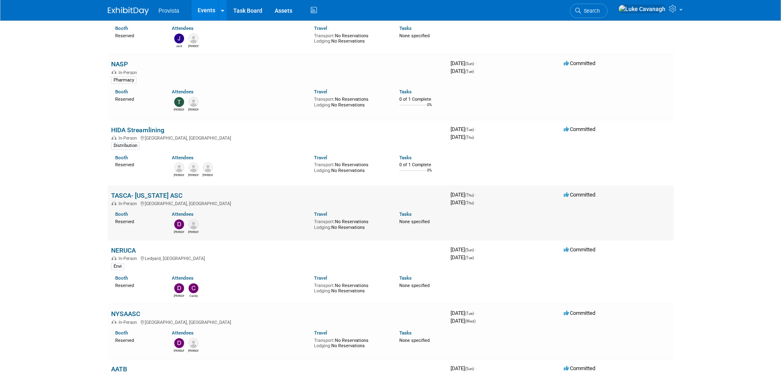 This screenshot has height=373, width=781. I want to click on img: Justyn Okoniewski, so click(193, 102).